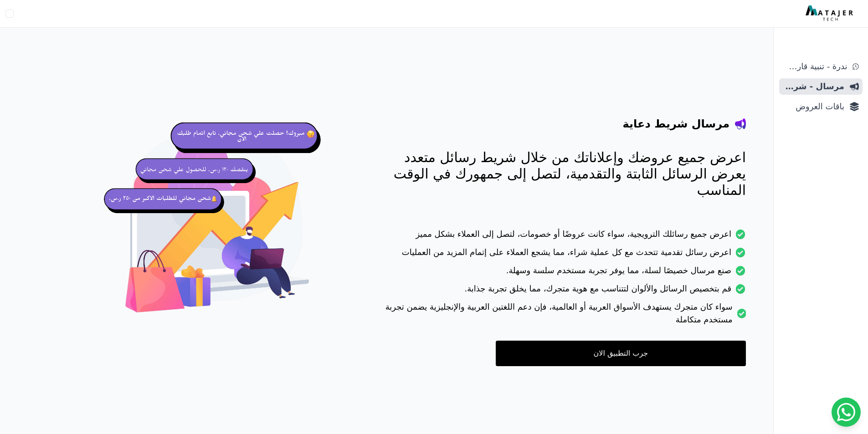 This screenshot has width=868, height=434. Describe the element at coordinates (676, 124) in the screenshot. I see `h4: مرسال شريط دعاية` at that location.